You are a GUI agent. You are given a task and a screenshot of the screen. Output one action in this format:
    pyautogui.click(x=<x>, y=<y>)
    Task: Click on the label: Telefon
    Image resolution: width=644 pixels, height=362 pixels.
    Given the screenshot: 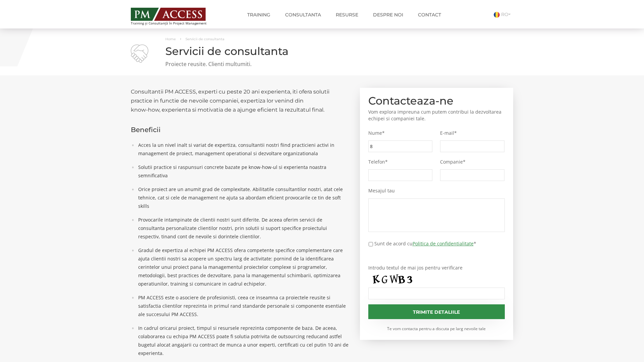 What is the action you would take?
    pyautogui.click(x=401, y=162)
    